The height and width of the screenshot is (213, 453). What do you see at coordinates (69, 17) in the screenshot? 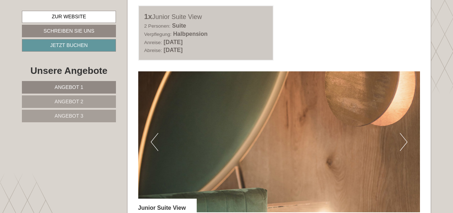
I see `a: Zur Website` at bounding box center [69, 17].